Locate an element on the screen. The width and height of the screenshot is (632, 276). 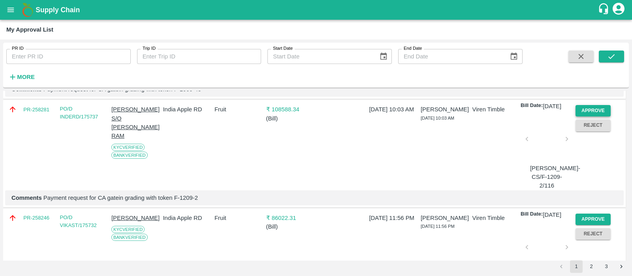
input: Enter Trip ID is located at coordinates (199, 56).